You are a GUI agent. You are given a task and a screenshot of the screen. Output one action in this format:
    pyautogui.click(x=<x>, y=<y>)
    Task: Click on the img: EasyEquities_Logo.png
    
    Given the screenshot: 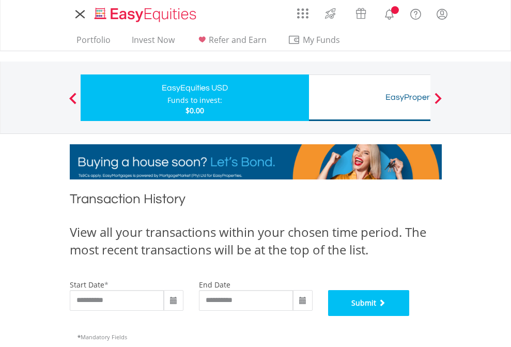 What is the action you would take?
    pyautogui.click(x=146, y=14)
    